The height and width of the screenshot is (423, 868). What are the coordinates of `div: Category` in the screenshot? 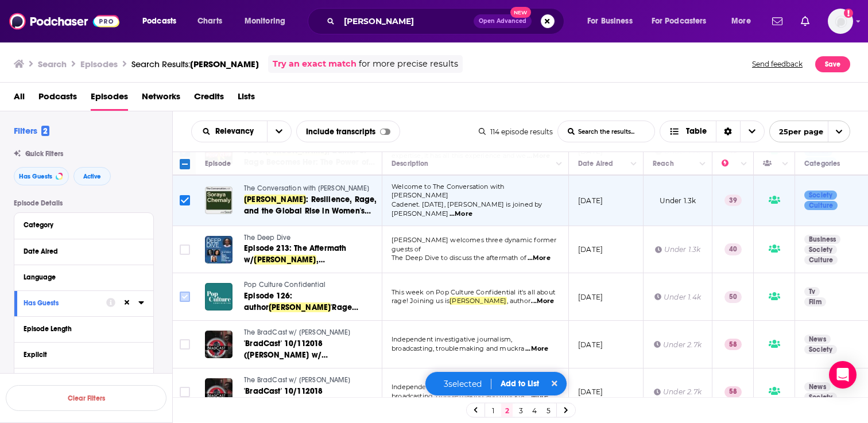 It's located at (80, 225).